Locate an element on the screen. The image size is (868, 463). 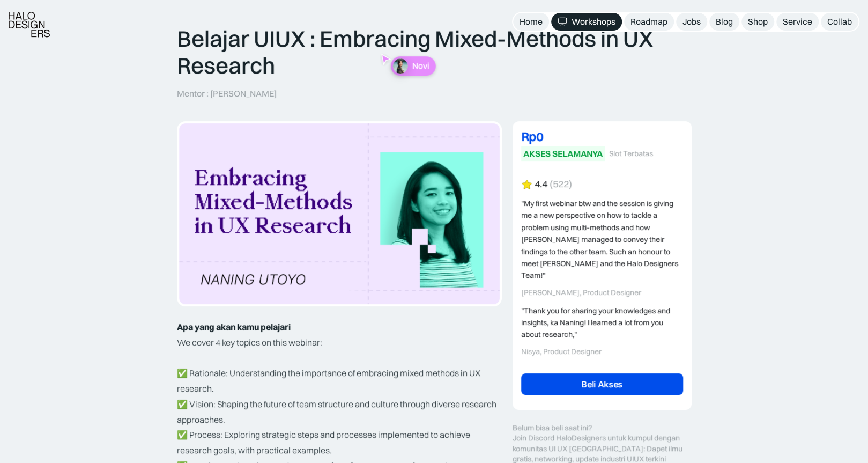
a: Home is located at coordinates (531, 21).